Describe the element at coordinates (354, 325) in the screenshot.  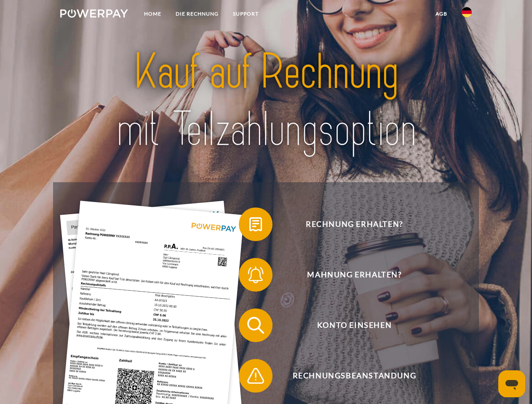
I see `span: Konto einsehen` at that location.